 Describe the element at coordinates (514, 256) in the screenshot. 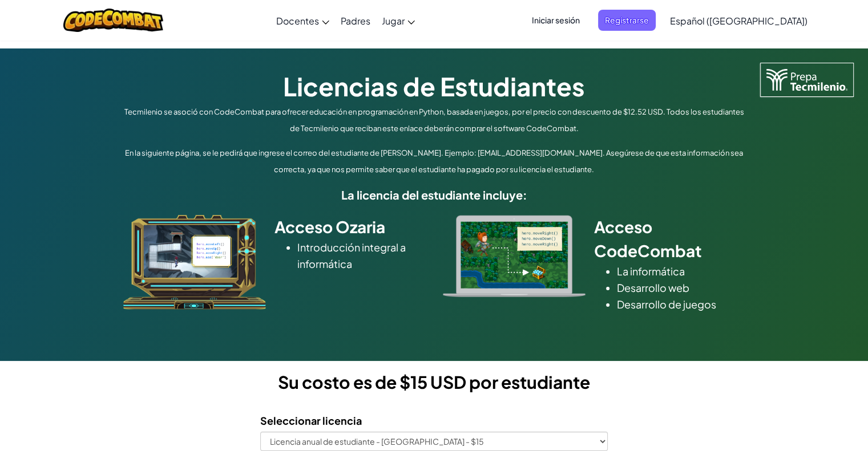

I see `img: type_real_code.png` at that location.